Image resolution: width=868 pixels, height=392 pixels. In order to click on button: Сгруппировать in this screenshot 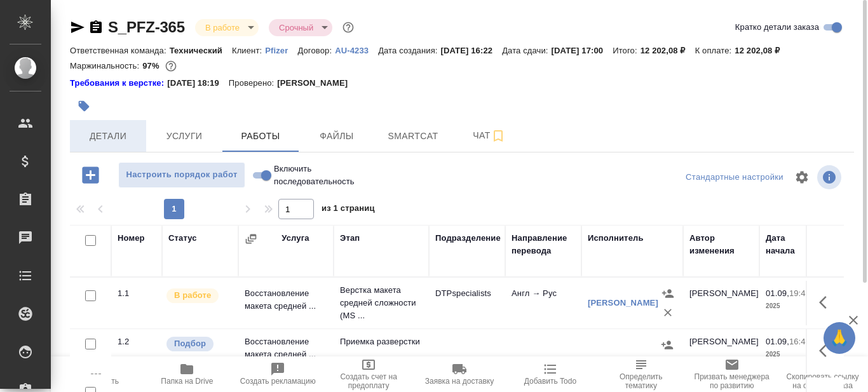, I will do `click(251, 239)`.